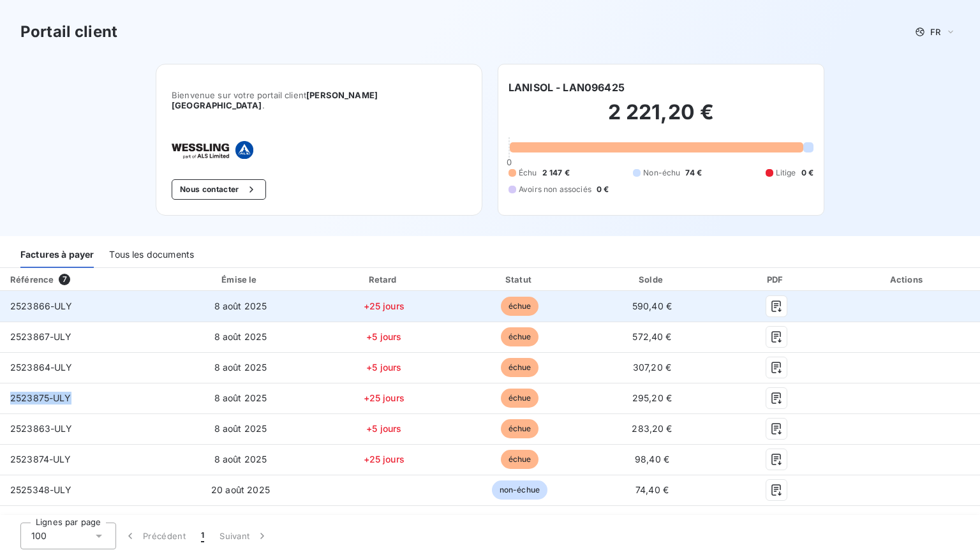 The image size is (980, 557). Describe the element at coordinates (151, 254) in the screenshot. I see `div: Tous les documents` at that location.